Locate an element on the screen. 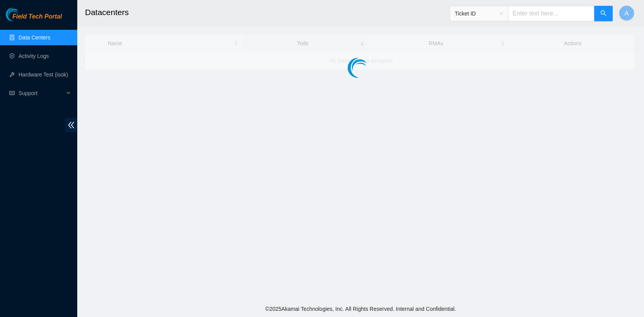 The width and height of the screenshot is (644, 317). span: search is located at coordinates (604, 13).